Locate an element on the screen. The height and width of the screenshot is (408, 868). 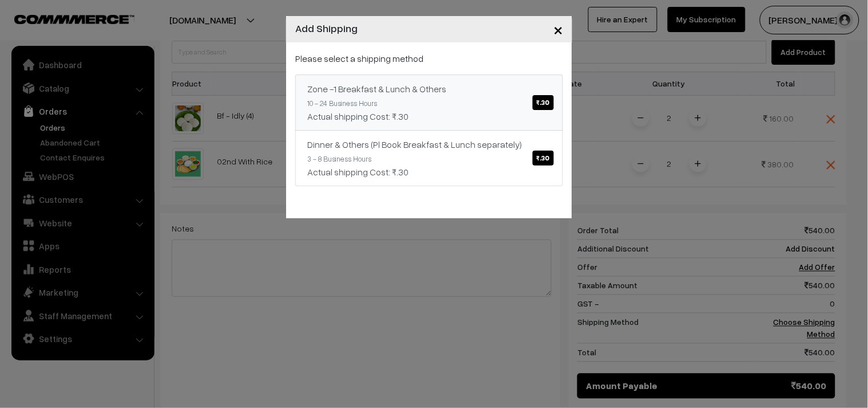
h4: Add Shipping is located at coordinates (326, 28).